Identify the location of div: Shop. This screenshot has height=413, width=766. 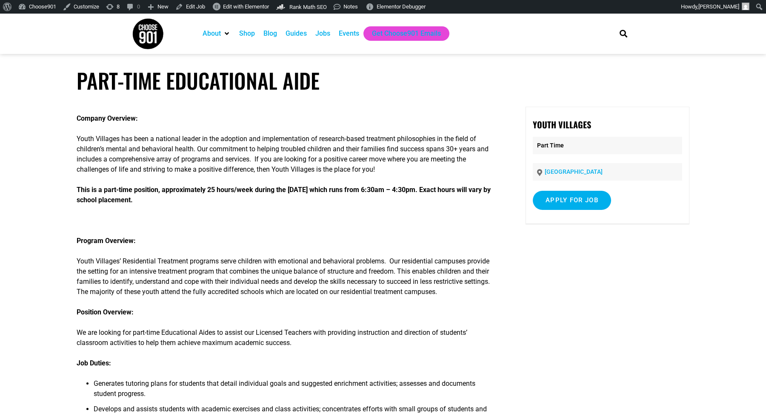
(247, 34).